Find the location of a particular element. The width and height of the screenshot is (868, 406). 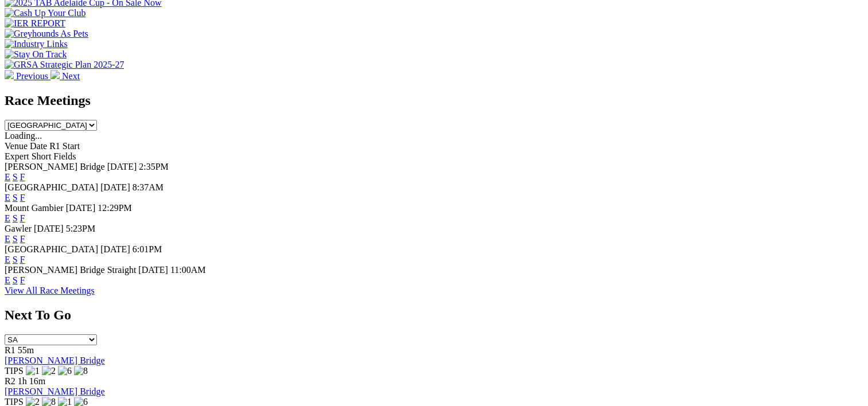

span: 12:29PM is located at coordinates (115, 208).